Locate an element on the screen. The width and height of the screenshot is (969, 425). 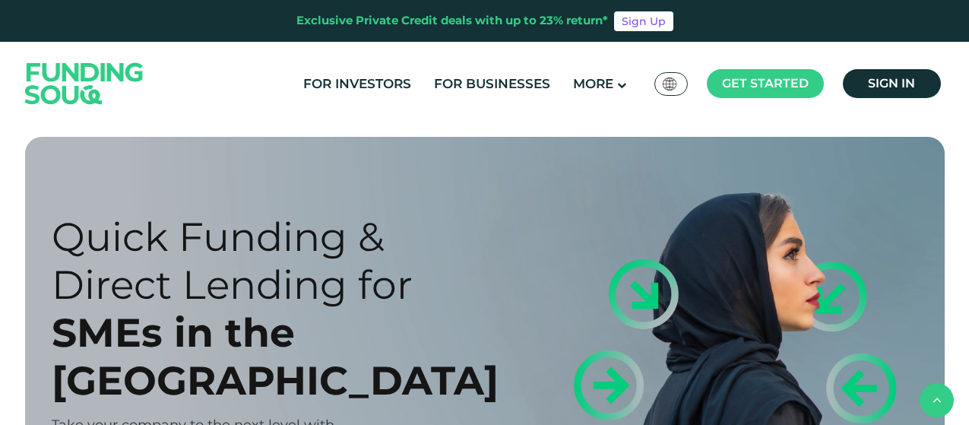
a: For Investors is located at coordinates (357, 84).